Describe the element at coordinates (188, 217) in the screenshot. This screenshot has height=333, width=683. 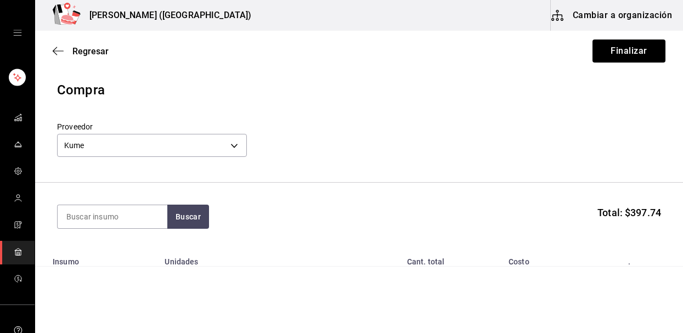
I see `button: Buscar` at that location.